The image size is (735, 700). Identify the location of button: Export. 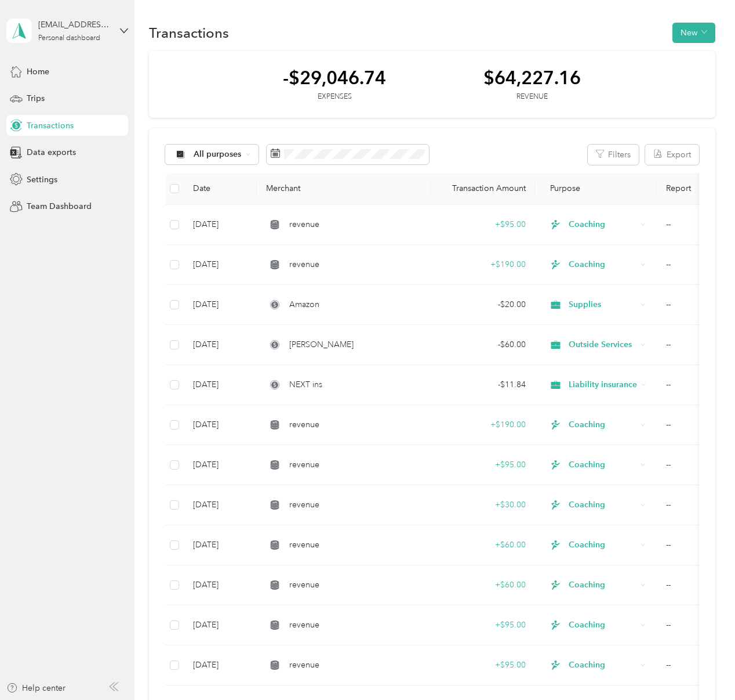
(672, 154).